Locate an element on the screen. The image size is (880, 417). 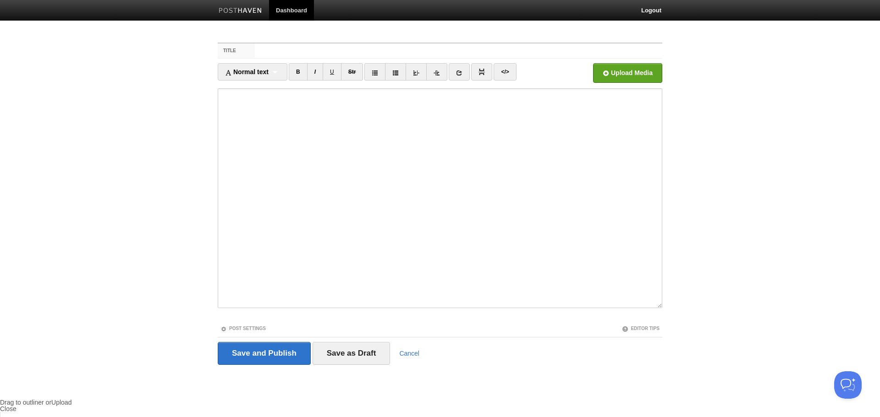
a: CTRL+B is located at coordinates (298, 72).